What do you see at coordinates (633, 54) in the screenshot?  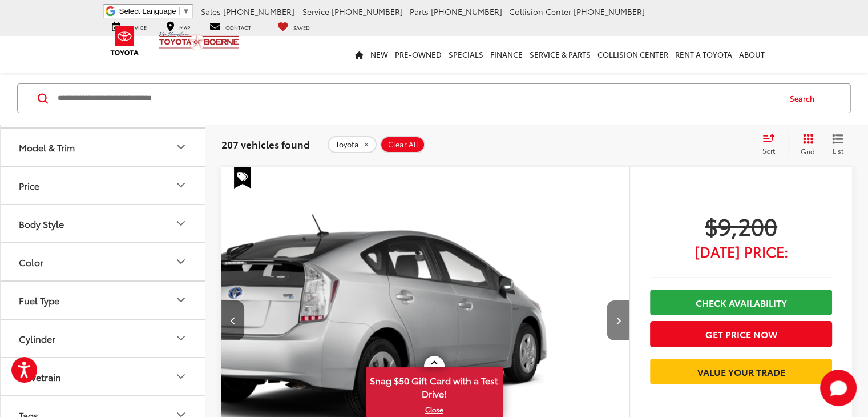 I see `a: Collision Center` at bounding box center [633, 54].